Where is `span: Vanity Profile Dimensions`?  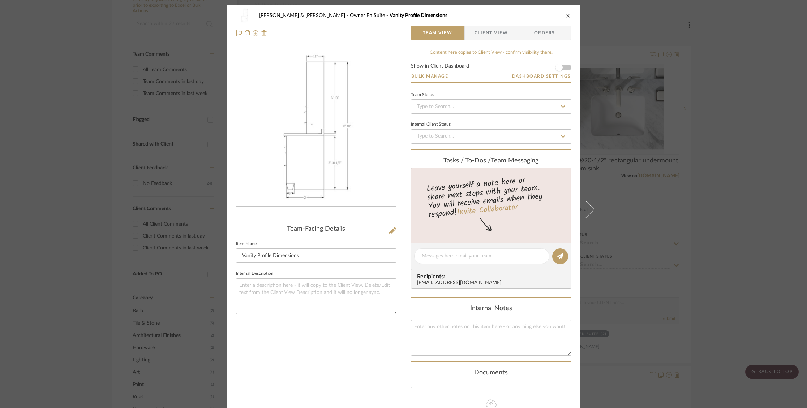 span: Vanity Profile Dimensions is located at coordinates (418, 16).